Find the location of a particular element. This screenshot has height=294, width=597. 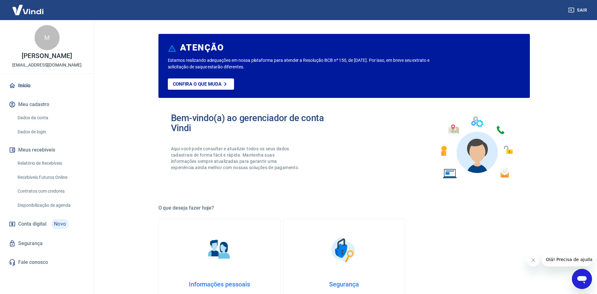

h5: O que deseja fazer hoje? is located at coordinates (344, 208).